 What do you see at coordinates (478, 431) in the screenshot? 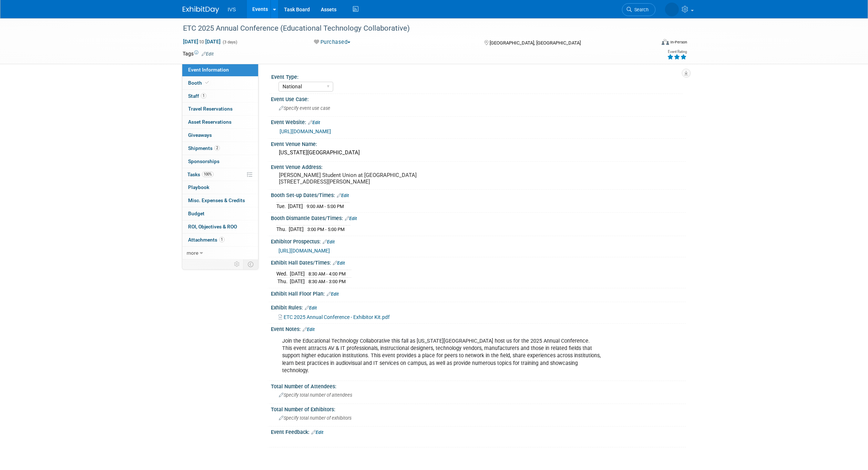
I see `div: Event Feedback:` at bounding box center [478, 431].